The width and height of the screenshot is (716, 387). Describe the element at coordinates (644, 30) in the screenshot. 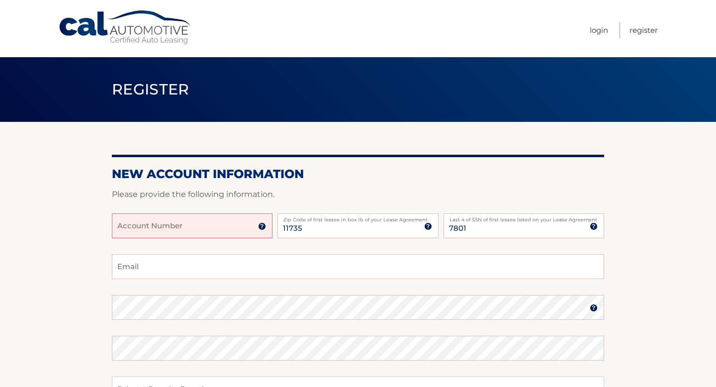

I see `a: Register` at that location.